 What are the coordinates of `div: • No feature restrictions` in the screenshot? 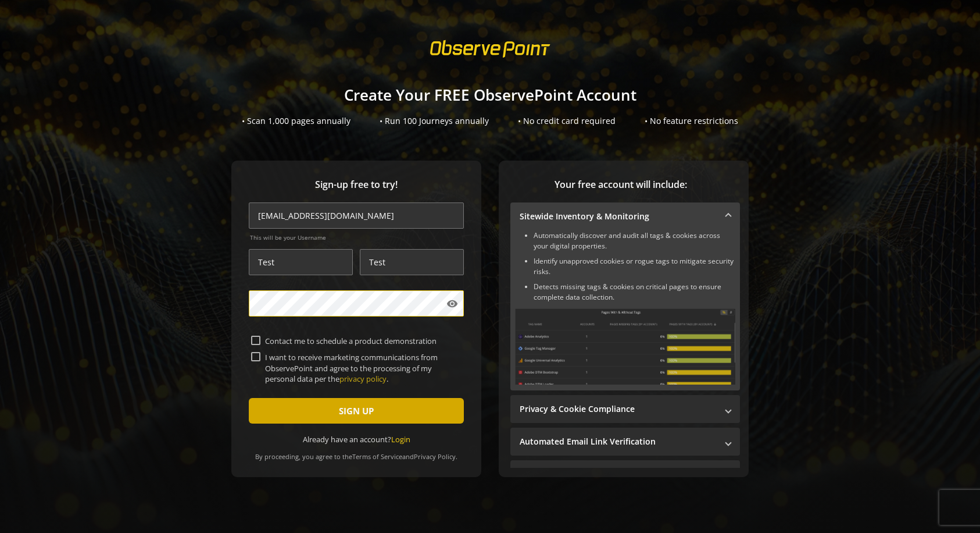 It's located at (691, 121).